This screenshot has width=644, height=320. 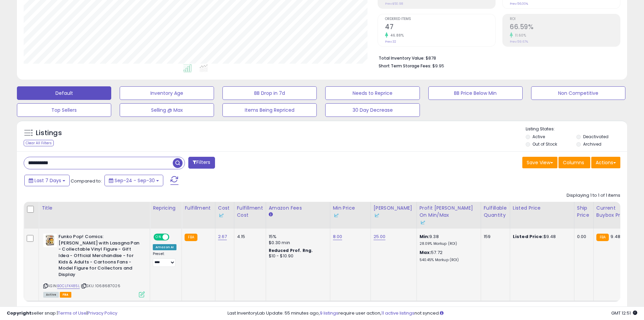 I want to click on div: Title, so click(x=95, y=208).